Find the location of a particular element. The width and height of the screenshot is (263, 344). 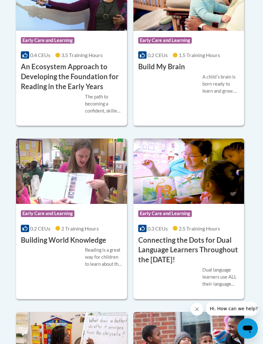

span: Hi. How can we help? is located at coordinates (28, 7).